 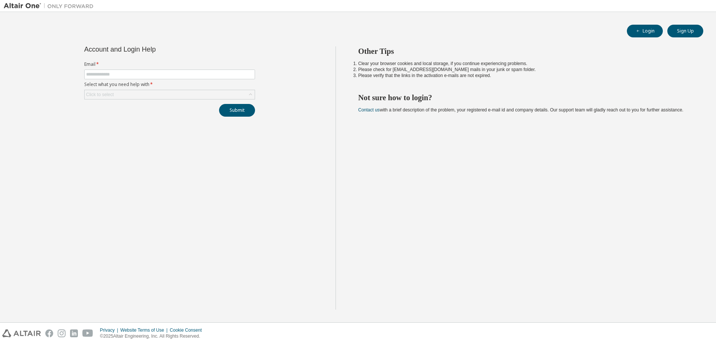 What do you see at coordinates (170, 64) in the screenshot?
I see `label: Email` at bounding box center [170, 64].